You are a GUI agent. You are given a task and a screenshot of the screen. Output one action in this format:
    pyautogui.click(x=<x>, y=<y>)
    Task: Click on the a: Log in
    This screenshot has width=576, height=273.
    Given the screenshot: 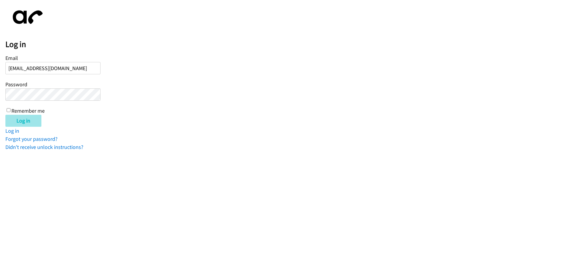 What is the action you would take?
    pyautogui.click(x=12, y=131)
    